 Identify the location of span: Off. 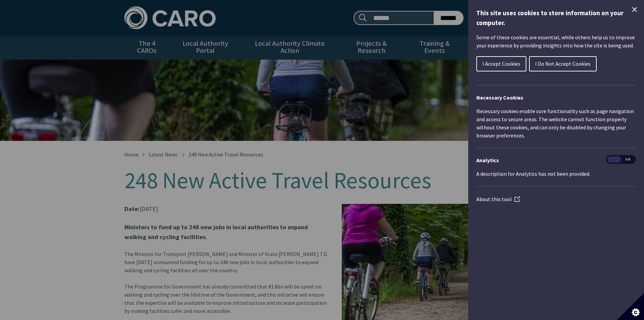
(628, 160).